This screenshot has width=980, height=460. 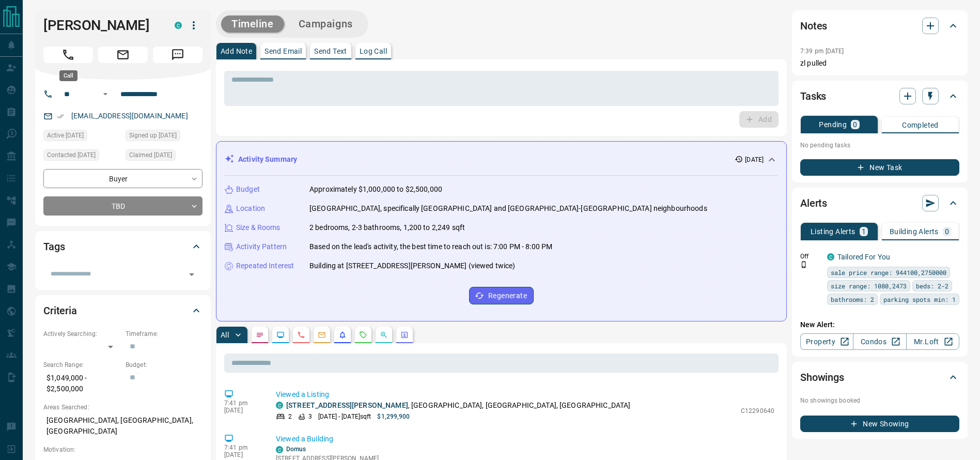 I want to click on p: $1,299,900, so click(x=393, y=417).